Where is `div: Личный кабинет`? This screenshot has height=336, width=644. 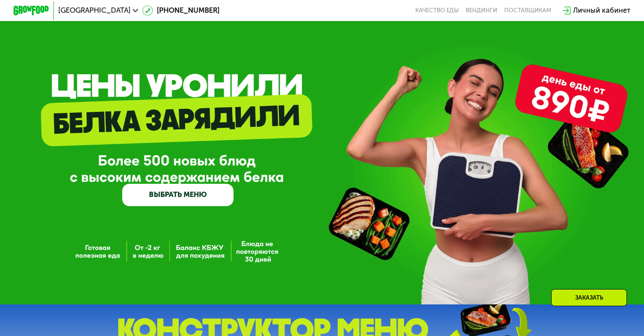
div: Личный кабинет is located at coordinates (602, 11).